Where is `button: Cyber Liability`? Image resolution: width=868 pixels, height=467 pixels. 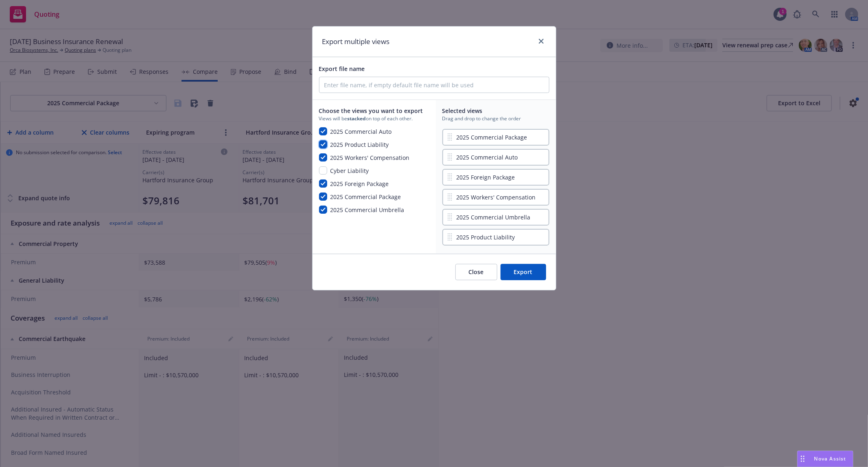 button: Cyber Liability is located at coordinates (344, 171).